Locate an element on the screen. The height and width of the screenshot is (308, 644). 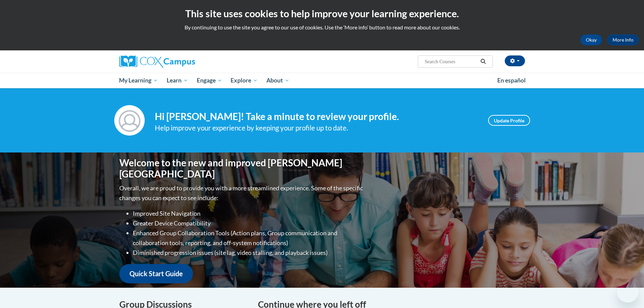
a: Update Profile is located at coordinates (509, 121).